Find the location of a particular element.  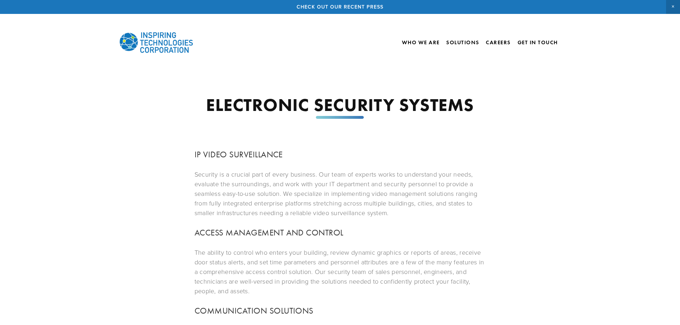

a: Solutions is located at coordinates (463, 42).